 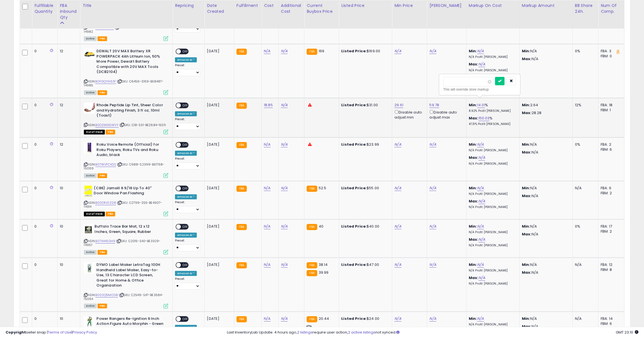 What do you see at coordinates (123, 297) in the screenshot?
I see `span: | SKU: C2549-S47-BE3584-15064` at bounding box center [123, 297].